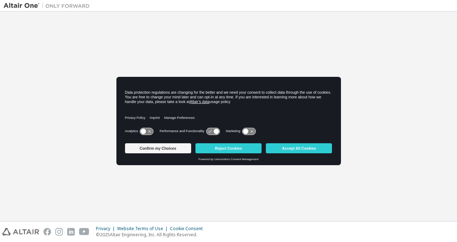 Image resolution: width=457 pixels, height=242 pixels. What do you see at coordinates (20, 232) in the screenshot?
I see `img: altair_logo.svg` at bounding box center [20, 232].